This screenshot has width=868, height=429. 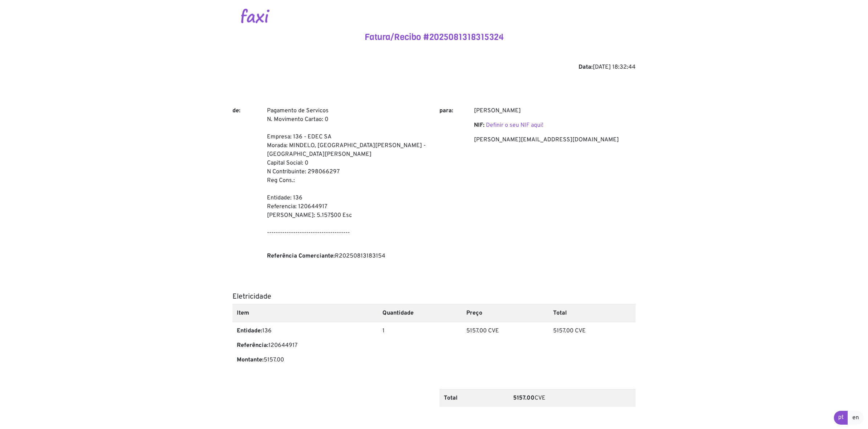 What do you see at coordinates (856, 418) in the screenshot?
I see `a: en` at bounding box center [856, 418].